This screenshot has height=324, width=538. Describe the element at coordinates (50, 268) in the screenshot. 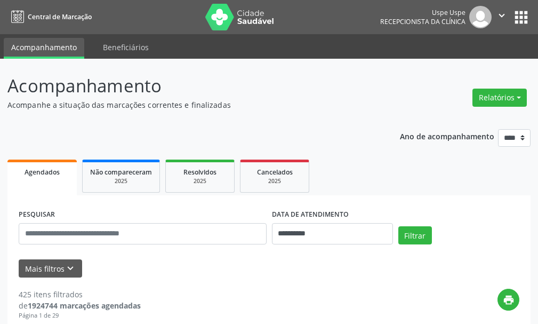

I see `button: Mais filtroskeyboard_arrow_down` at that location.